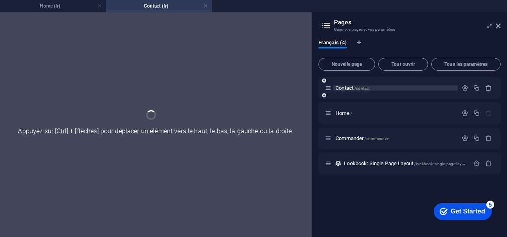 This screenshot has height=237, width=507. Describe the element at coordinates (39, 12) in the screenshot. I see `div: Get Started` at that location.